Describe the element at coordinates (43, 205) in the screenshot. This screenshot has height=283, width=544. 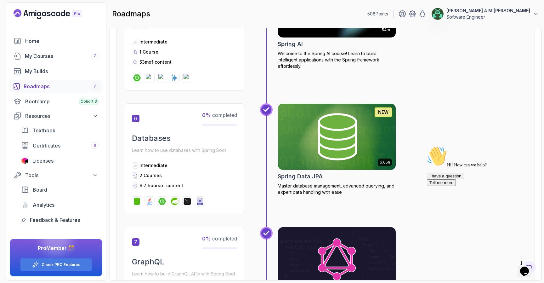
I see `span: Analytics` at that location.